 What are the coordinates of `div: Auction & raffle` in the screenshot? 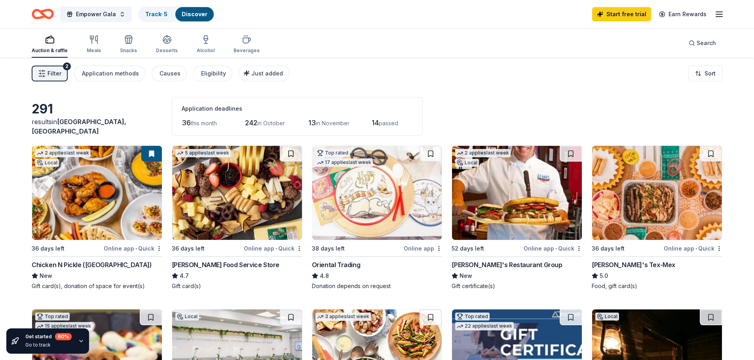 It's located at (49, 51).